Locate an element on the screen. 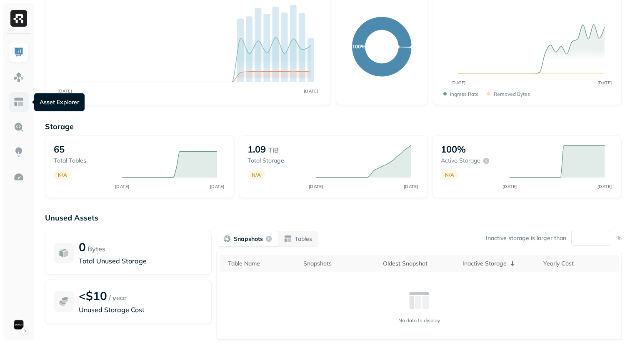  div: Table Name is located at coordinates (261, 263).